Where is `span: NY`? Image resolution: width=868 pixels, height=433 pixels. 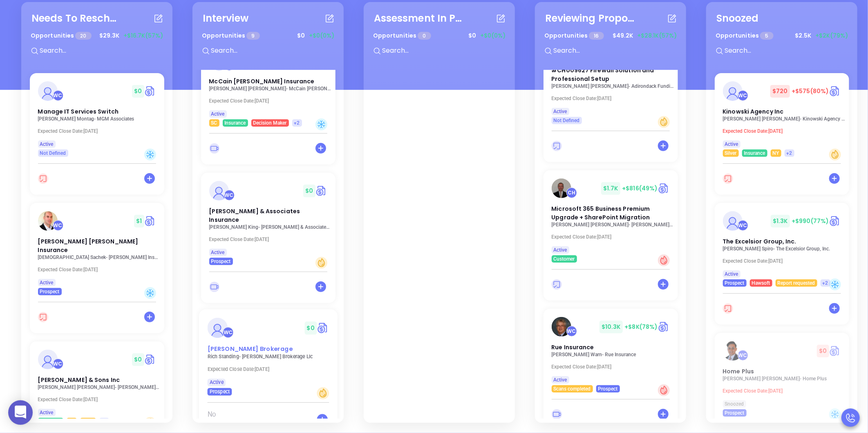 span: NY is located at coordinates (777, 153).